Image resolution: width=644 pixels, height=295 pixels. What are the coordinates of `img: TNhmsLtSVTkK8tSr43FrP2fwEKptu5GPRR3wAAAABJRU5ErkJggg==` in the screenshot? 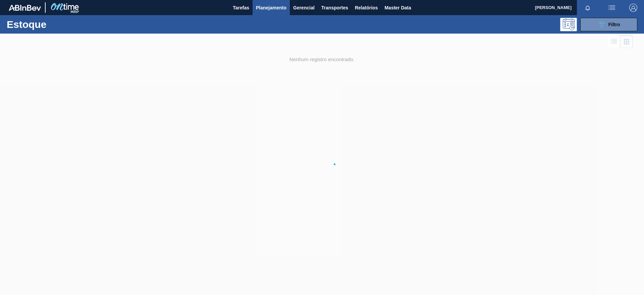 It's located at (25, 7).